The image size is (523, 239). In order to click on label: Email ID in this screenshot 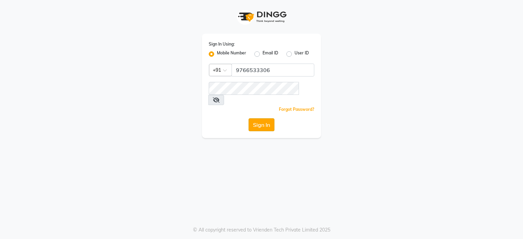, I will do `click(270, 54)`.